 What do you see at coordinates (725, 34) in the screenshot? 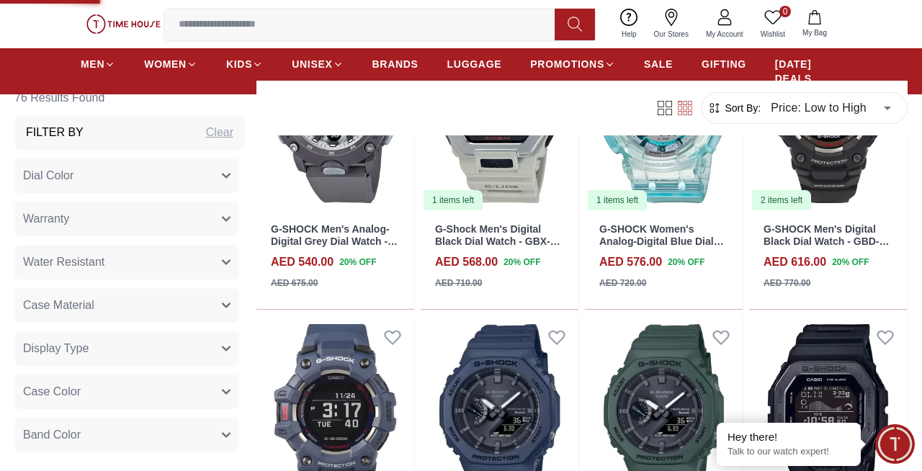
I see `span: My Account` at bounding box center [725, 34].